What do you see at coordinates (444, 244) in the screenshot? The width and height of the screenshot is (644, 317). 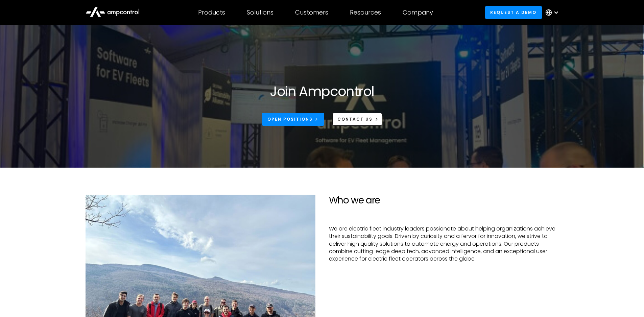 I see `p: We are electric fleet industry leaders passionate about helping organizations achieve their susta...` at bounding box center [444, 244].